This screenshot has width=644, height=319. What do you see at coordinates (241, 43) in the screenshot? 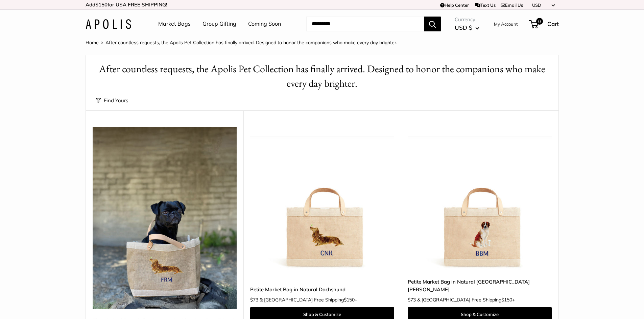
I see `nav: Breadcrumb` at bounding box center [241, 43].